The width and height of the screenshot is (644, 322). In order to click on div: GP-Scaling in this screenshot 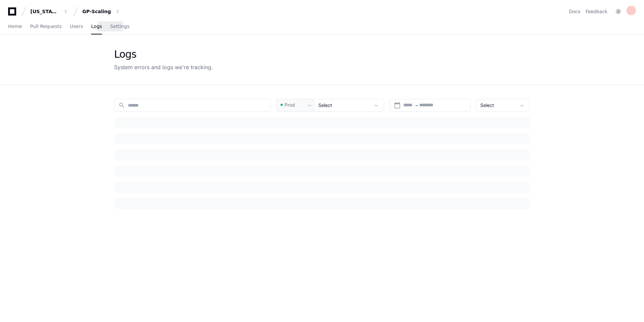, I will do `click(97, 11)`.